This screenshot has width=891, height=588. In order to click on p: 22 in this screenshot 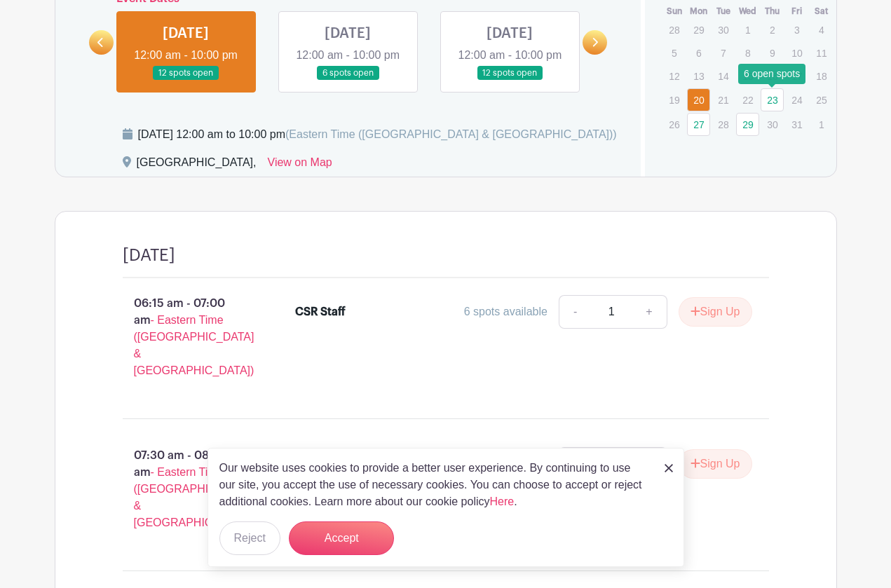, I will do `click(748, 99)`.